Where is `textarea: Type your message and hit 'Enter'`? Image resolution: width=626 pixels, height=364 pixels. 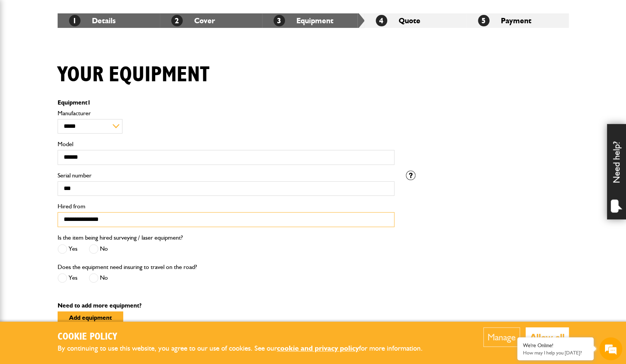
textarea: Type your message and hit 'Enter' is located at coordinates (74, 183).